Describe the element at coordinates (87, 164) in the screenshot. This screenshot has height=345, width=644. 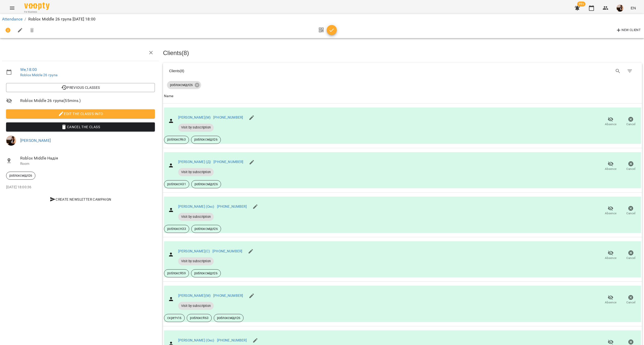
I see `p: Room` at that location.